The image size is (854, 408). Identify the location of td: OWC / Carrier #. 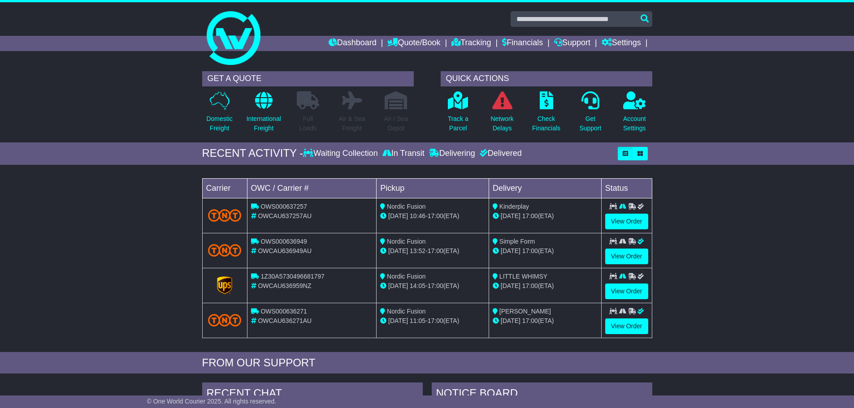
(312, 188).